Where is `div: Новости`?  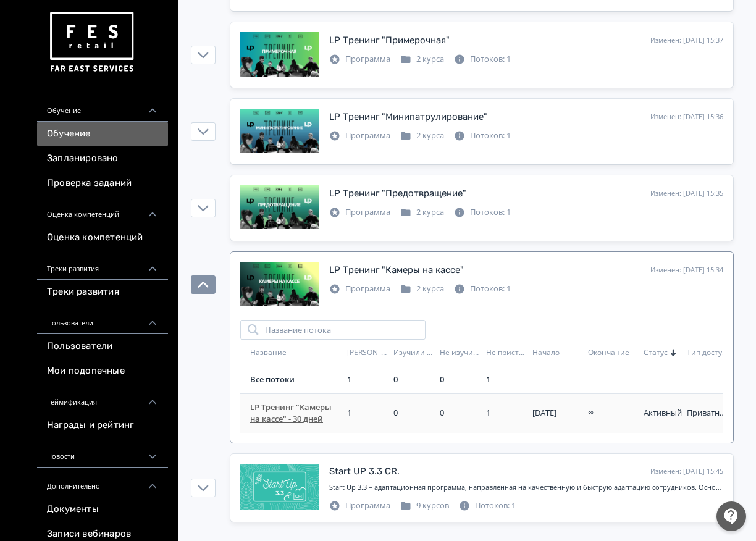
div: Новости is located at coordinates (102, 453).